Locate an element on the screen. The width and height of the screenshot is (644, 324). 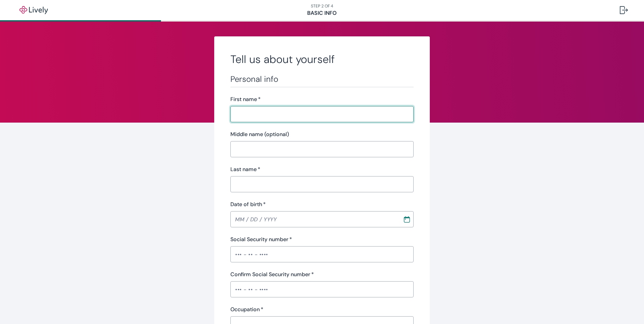
label: First name is located at coordinates (246, 100).